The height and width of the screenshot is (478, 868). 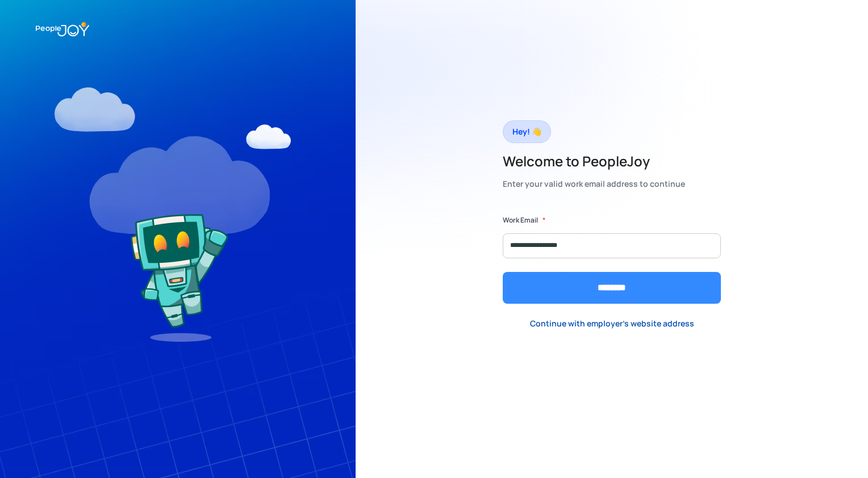 What do you see at coordinates (521, 220) in the screenshot?
I see `label: Work Email` at bounding box center [521, 220].